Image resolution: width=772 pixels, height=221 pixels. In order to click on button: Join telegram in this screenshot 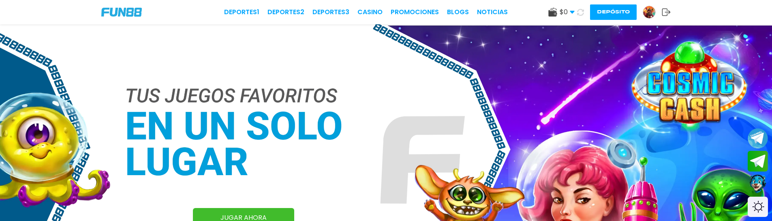, I will do `click(758, 161)`.